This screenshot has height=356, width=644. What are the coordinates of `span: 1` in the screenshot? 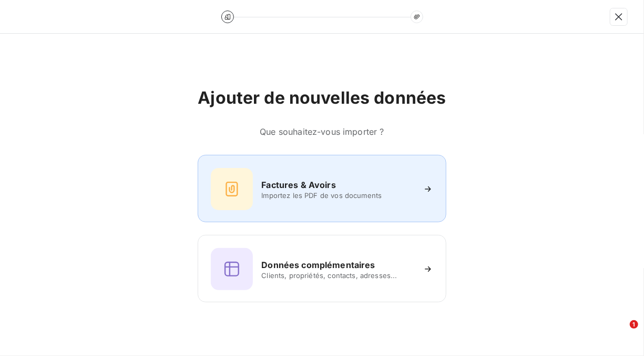 It's located at (633, 324).